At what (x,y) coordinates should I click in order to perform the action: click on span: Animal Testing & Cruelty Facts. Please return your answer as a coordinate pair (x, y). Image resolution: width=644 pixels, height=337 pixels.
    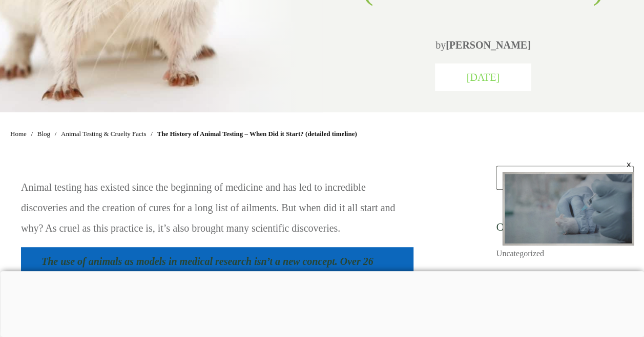
    Looking at the image, I should click on (104, 134).